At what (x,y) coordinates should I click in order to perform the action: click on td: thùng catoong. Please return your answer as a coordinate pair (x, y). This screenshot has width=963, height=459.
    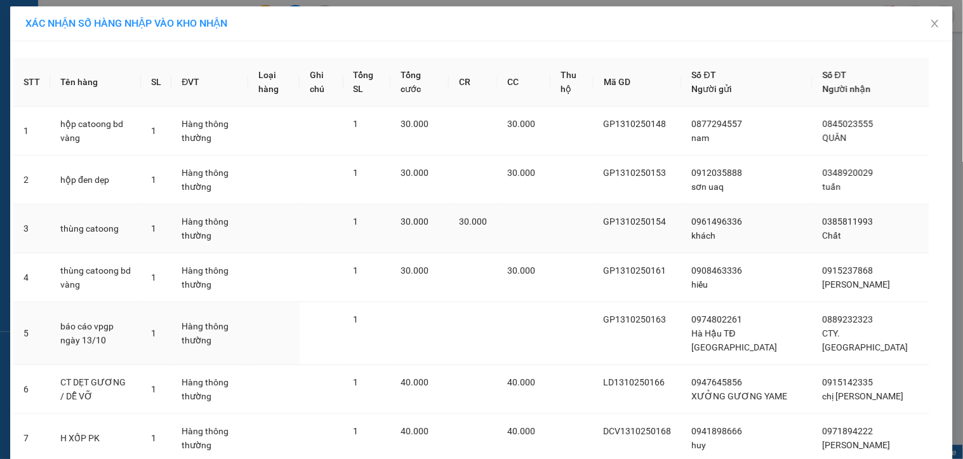
    Looking at the image, I should click on (95, 228).